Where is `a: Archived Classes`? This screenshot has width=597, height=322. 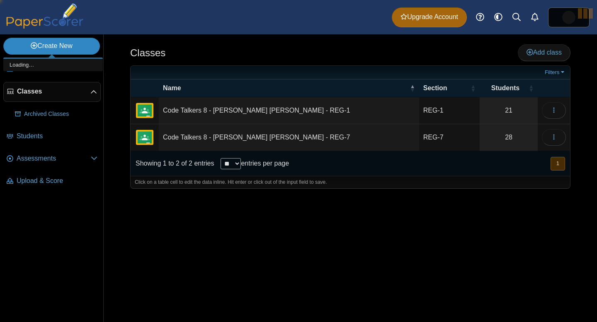 a: Archived Classes is located at coordinates (56, 114).